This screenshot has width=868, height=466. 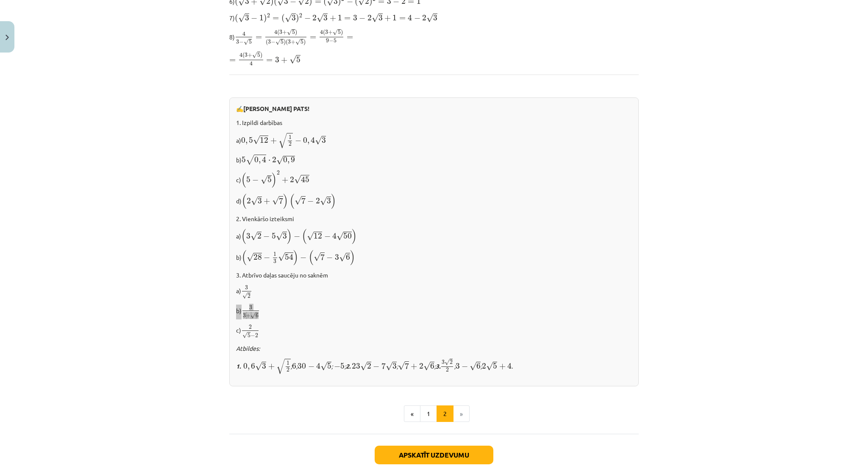 I want to click on p: 3. Atbrīvo daļas saucēju no saknēm, so click(x=434, y=275).